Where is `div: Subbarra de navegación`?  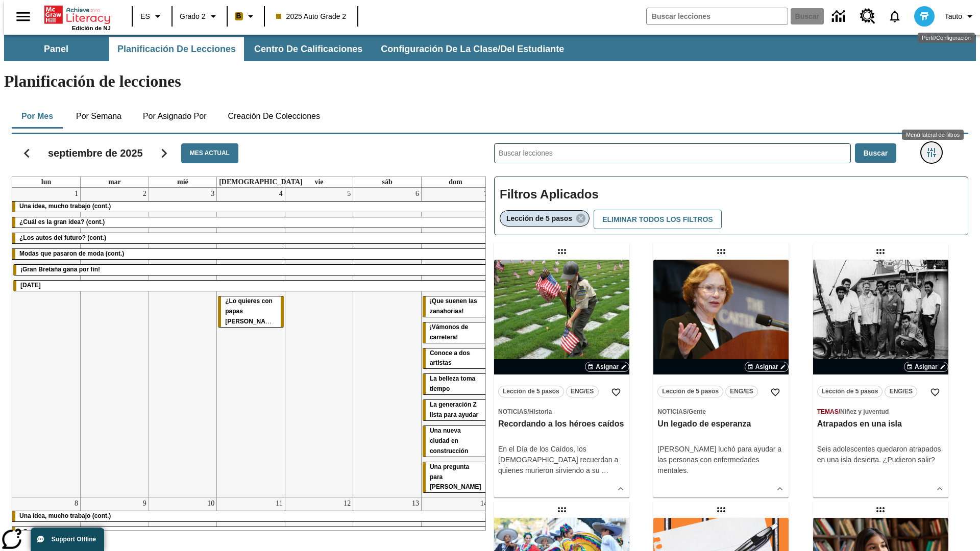 div: Subbarra de navegación is located at coordinates (490, 48).